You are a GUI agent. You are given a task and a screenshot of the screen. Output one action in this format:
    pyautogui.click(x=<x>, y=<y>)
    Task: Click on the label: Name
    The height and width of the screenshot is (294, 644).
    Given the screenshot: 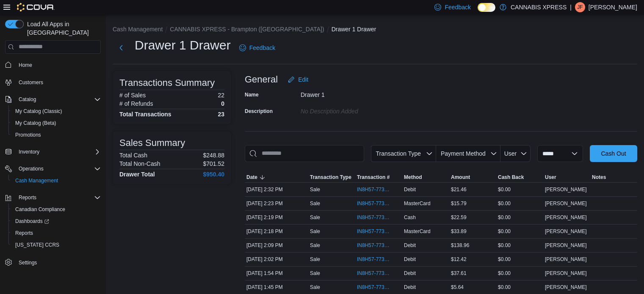 What is the action you would take?
    pyautogui.click(x=252, y=95)
    